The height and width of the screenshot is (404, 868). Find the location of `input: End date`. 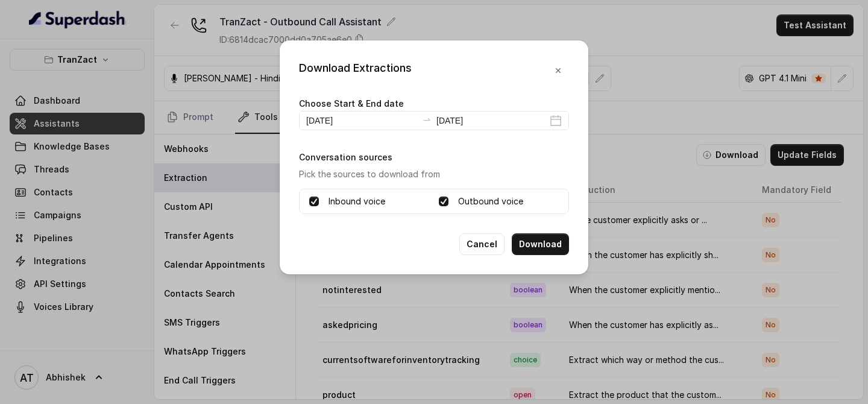

input: End date is located at coordinates (492, 121).